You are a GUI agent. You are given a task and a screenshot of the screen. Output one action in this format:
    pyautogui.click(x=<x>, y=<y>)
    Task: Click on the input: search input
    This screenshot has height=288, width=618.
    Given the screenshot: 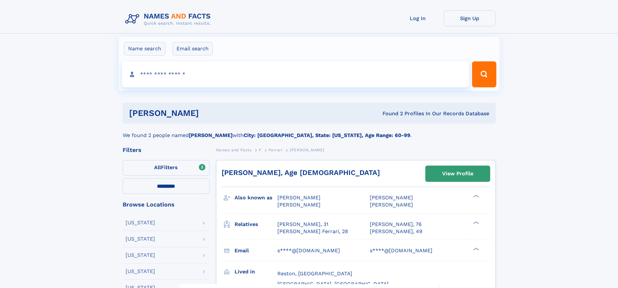 What is the action you would take?
    pyautogui.click(x=295, y=74)
    